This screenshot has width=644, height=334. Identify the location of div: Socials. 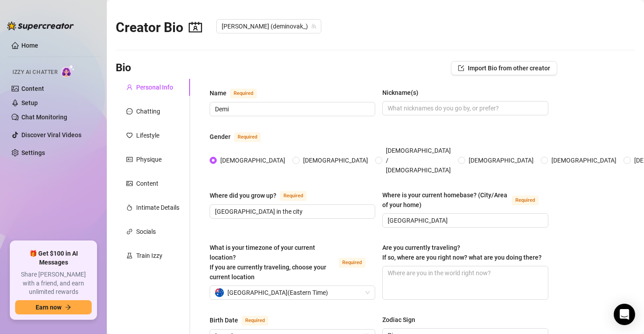
(146, 231).